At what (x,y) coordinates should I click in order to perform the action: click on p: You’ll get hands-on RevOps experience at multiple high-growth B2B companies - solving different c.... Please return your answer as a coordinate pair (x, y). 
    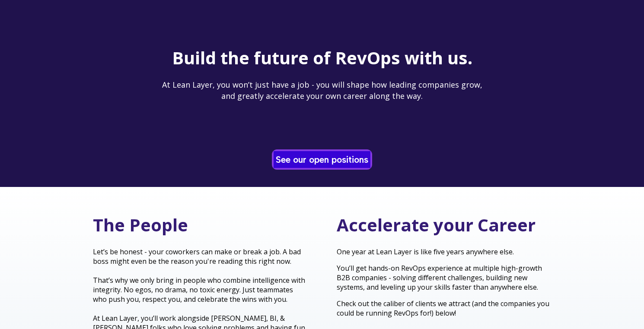
    Looking at the image, I should click on (444, 277).